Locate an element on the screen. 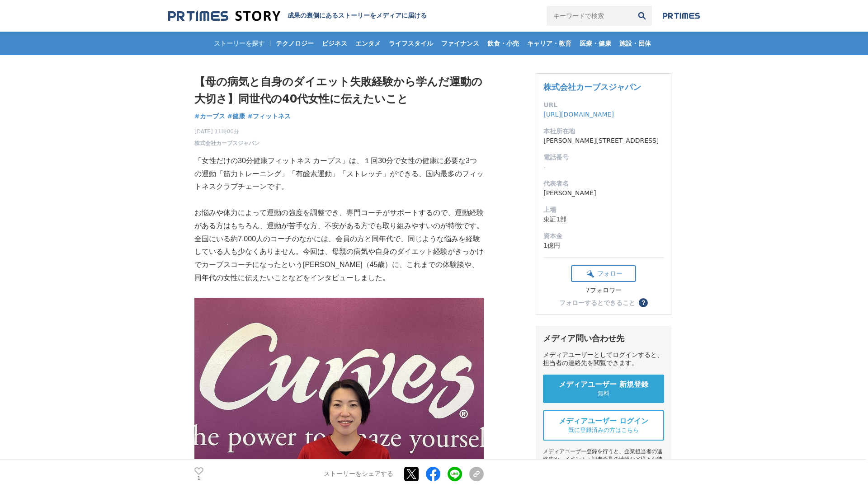 The height and width of the screenshot is (488, 868). div: 7フォロワー is located at coordinates (604, 291).